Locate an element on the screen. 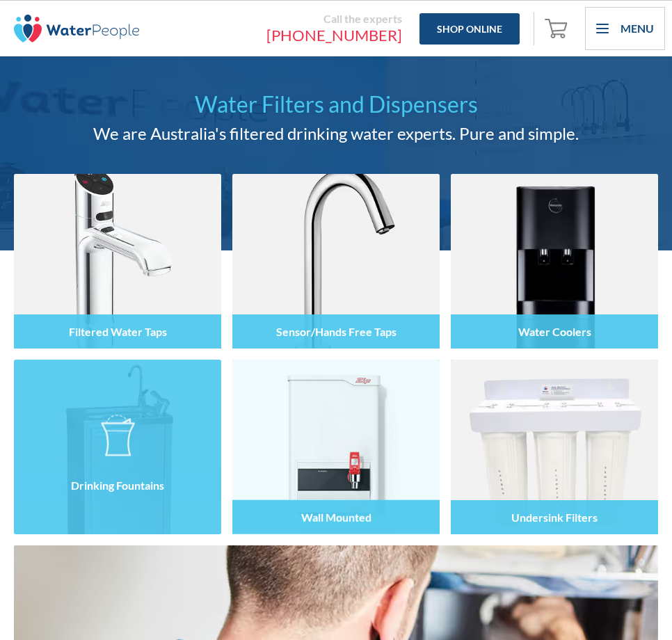 The image size is (672, 640). h4: Drinking Fountains is located at coordinates (118, 485).